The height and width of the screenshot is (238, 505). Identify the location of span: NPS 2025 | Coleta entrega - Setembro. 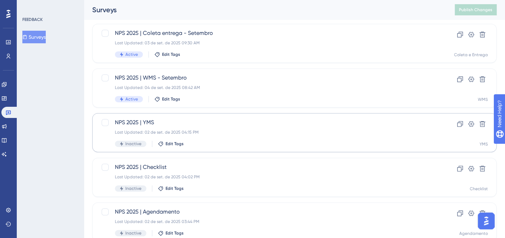
(266, 33).